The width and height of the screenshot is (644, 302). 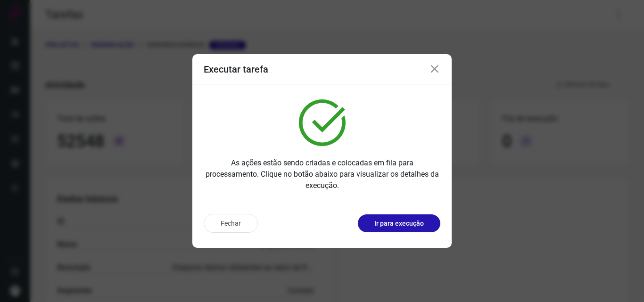 What do you see at coordinates (398, 224) in the screenshot?
I see `p: Ir para execução` at bounding box center [398, 224].